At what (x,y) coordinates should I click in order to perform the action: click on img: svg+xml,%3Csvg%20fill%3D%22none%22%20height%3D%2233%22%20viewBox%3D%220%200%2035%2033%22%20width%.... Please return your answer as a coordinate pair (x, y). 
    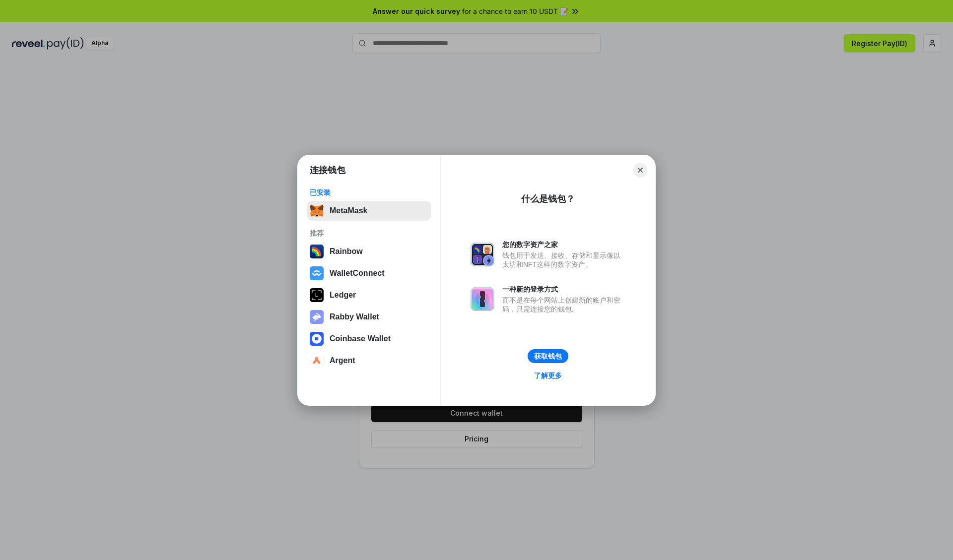
    Looking at the image, I should click on (317, 211).